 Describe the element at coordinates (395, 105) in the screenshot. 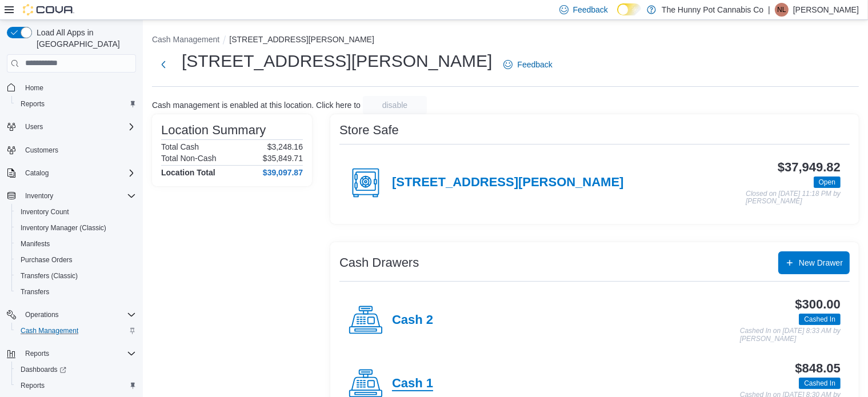

I see `span: disable` at that location.